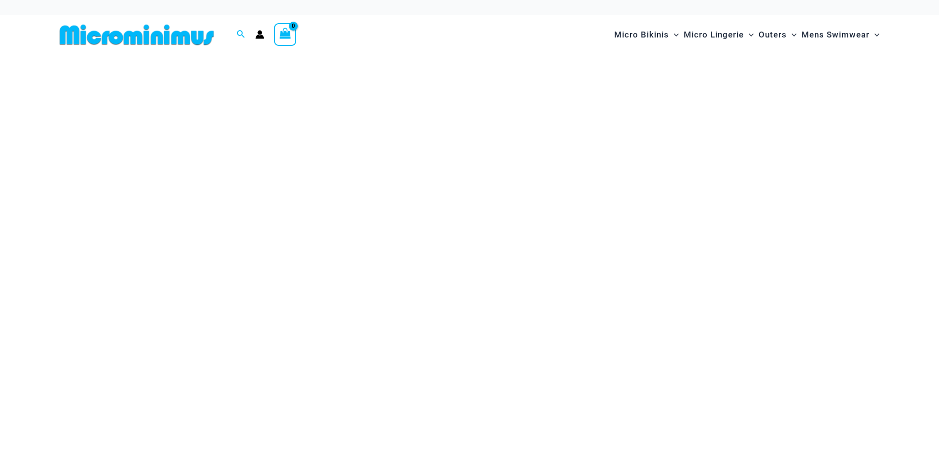  What do you see at coordinates (719, 35) in the screenshot?
I see `a: Micro LingerieMenu ToggleMenu Toggle` at bounding box center [719, 35].